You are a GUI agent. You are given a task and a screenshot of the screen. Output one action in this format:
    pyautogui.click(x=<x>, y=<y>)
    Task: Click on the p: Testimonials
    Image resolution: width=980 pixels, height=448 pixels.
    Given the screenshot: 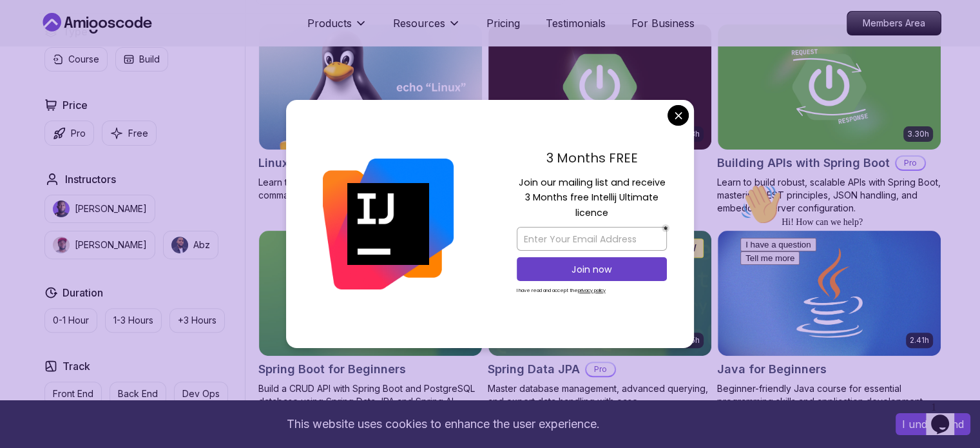 What is the action you would take?
    pyautogui.click(x=576, y=23)
    